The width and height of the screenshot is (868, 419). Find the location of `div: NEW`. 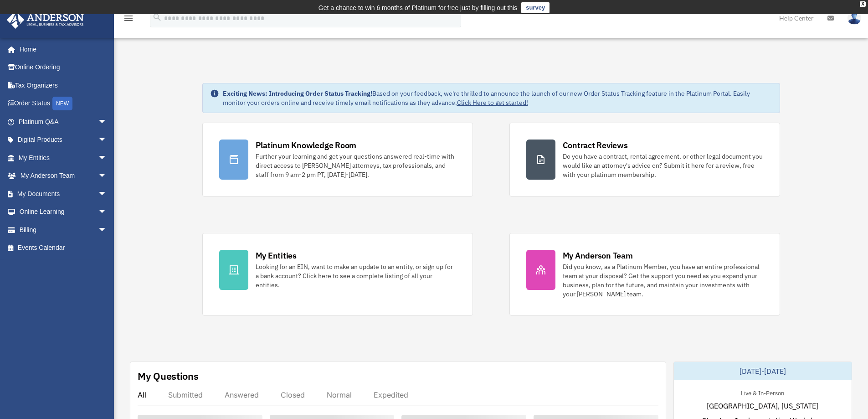

div: NEW is located at coordinates (63, 103).